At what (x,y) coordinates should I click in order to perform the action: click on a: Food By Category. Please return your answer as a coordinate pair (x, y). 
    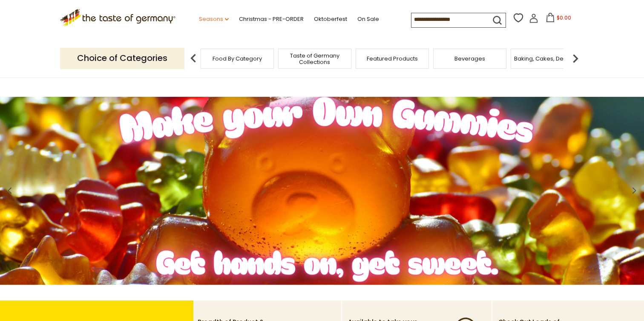
    Looking at the image, I should click on (237, 58).